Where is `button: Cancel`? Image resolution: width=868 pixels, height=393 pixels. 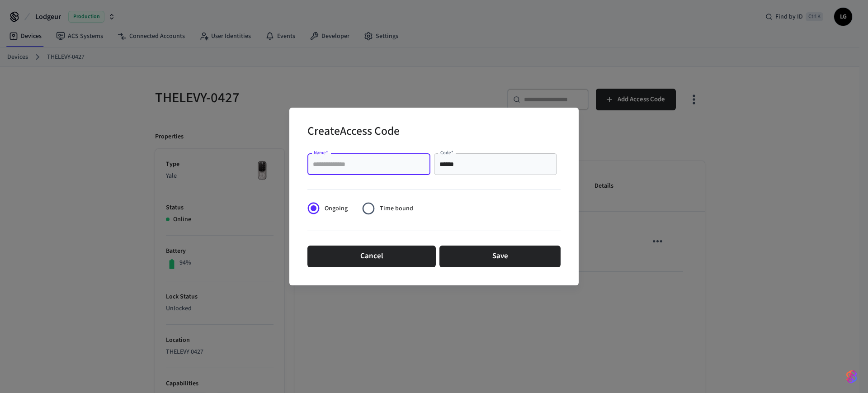
button: Cancel is located at coordinates (371, 256).